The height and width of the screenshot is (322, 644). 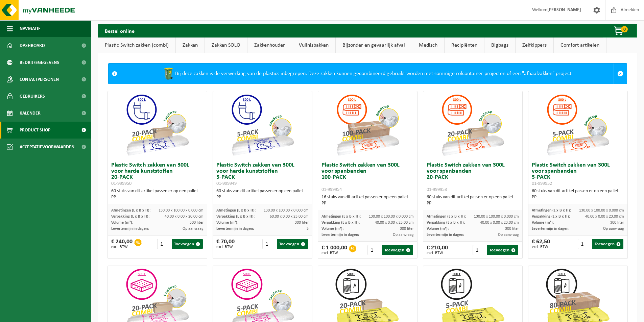 What do you see at coordinates (500, 45) in the screenshot?
I see `a: Bigbags` at bounding box center [500, 45].